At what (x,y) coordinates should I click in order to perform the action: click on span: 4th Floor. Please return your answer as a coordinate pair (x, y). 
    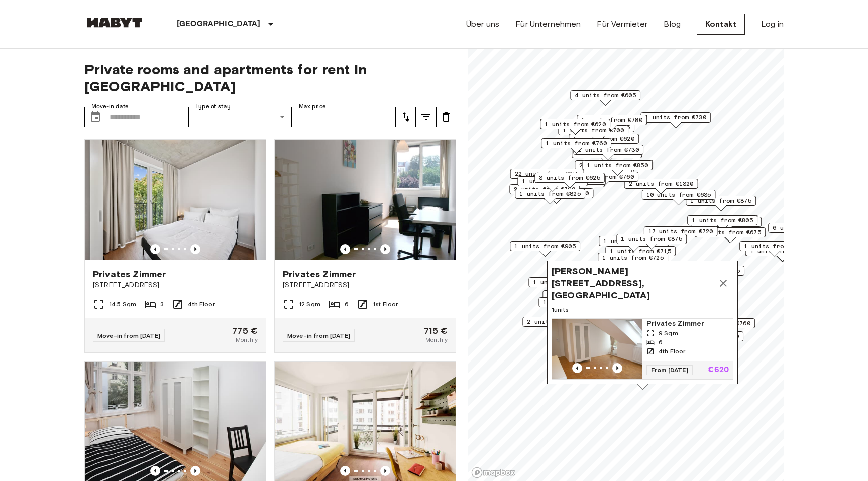
    Looking at the image, I should click on (201, 304).